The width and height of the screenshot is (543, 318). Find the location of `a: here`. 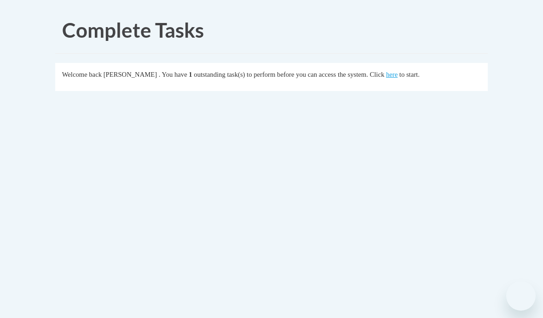

a: here is located at coordinates (391, 75).